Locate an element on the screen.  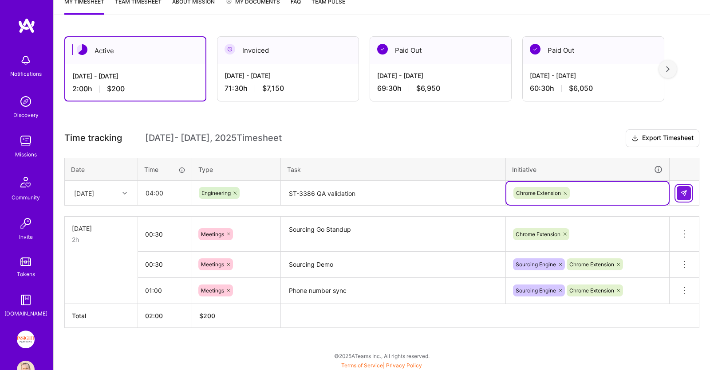
div: 69:30 h is located at coordinates (440, 88).